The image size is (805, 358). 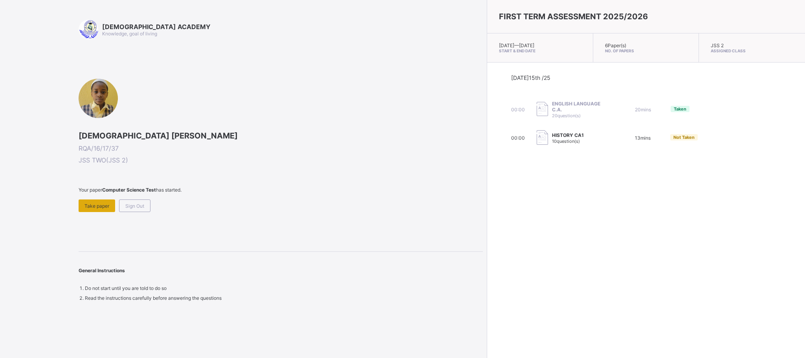 What do you see at coordinates (281, 189) in the screenshot?
I see `span: Your paper has started.` at bounding box center [281, 189].